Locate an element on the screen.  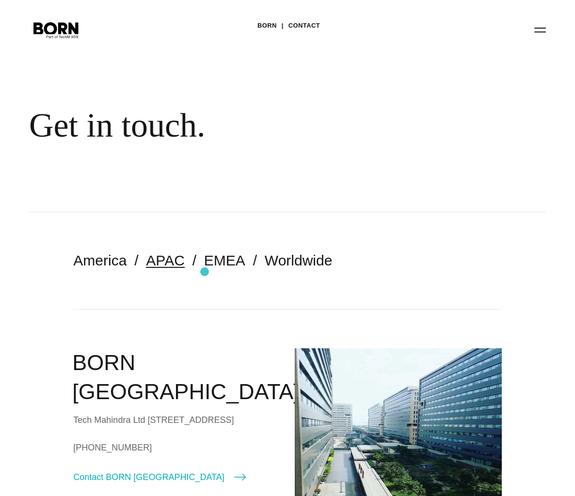
a: America is located at coordinates (100, 260).